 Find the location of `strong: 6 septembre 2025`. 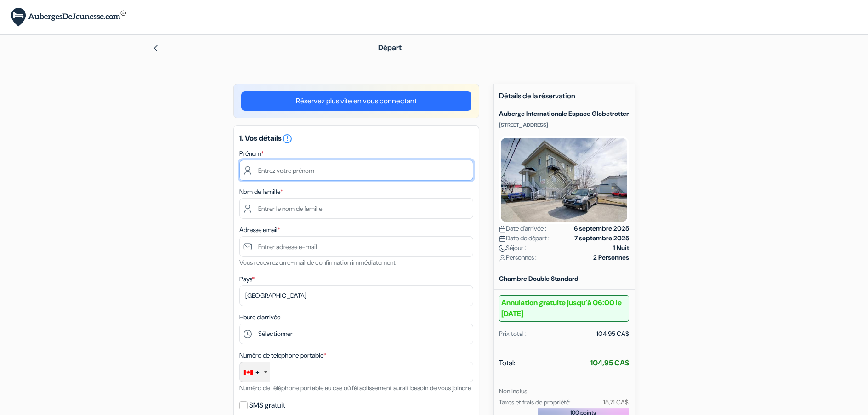

strong: 6 septembre 2025 is located at coordinates (602, 229).